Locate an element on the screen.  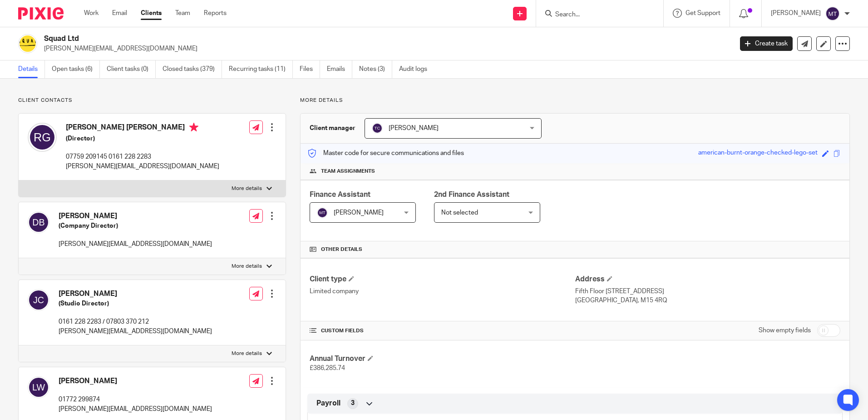
span: Team assignments is located at coordinates (348, 171).